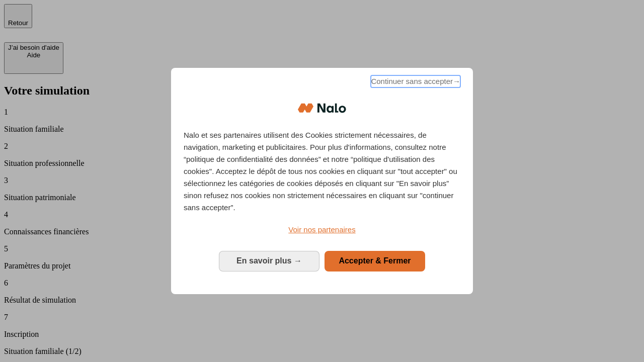 This screenshot has width=644, height=362. Describe the element at coordinates (322, 180) in the screenshot. I see `div: Bienvenue chez Nalo Gestion du consentement` at that location.